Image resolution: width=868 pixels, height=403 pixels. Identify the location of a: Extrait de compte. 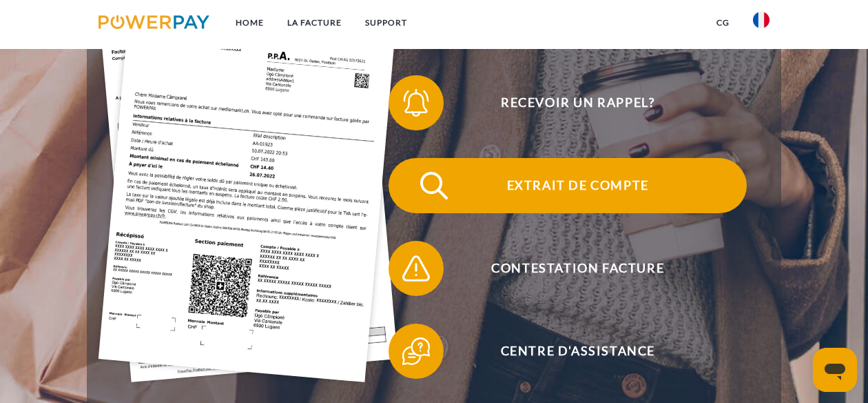
(568, 185).